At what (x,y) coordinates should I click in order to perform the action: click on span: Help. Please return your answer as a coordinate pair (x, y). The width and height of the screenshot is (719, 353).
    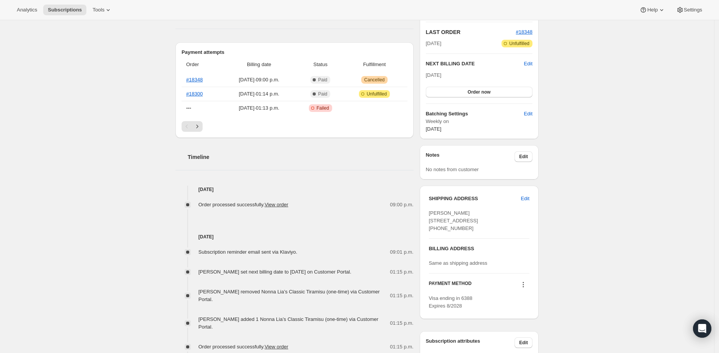
    Looking at the image, I should click on (652, 10).